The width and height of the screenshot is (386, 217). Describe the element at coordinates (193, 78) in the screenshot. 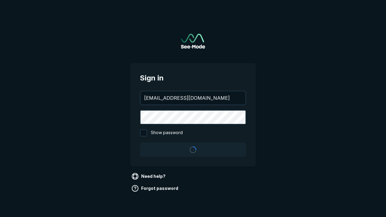

I see `span: Sign in` at that location.